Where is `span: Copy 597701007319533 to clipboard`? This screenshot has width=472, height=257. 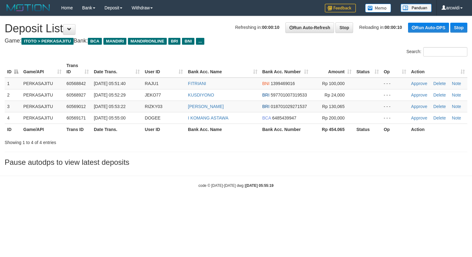 span: Copy 597701007319533 to clipboard is located at coordinates (289, 95).